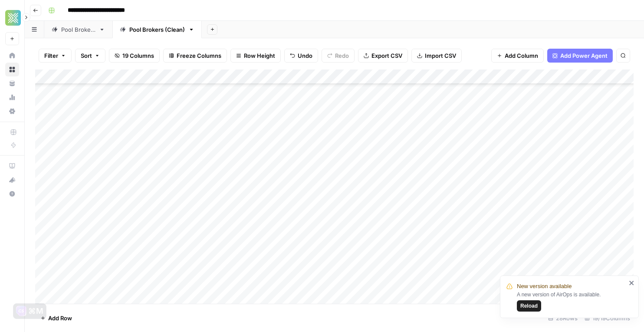 The width and height of the screenshot is (644, 332). I want to click on span: Row Height, so click(260, 55).